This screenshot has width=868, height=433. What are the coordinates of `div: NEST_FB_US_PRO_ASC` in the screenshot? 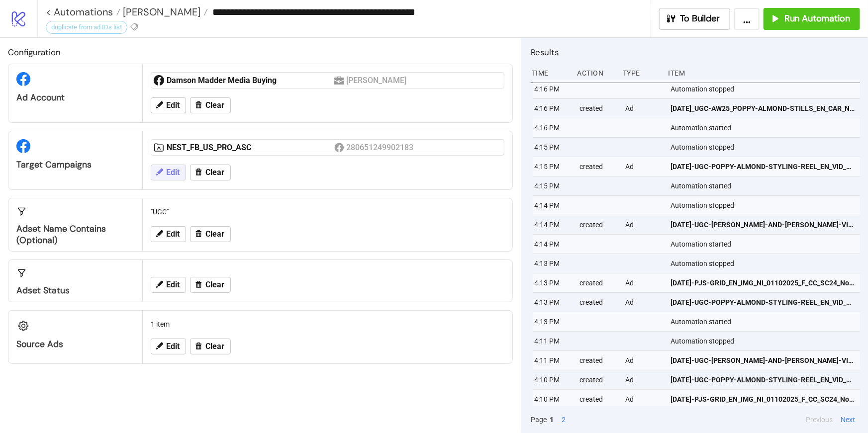 It's located at (250, 148).